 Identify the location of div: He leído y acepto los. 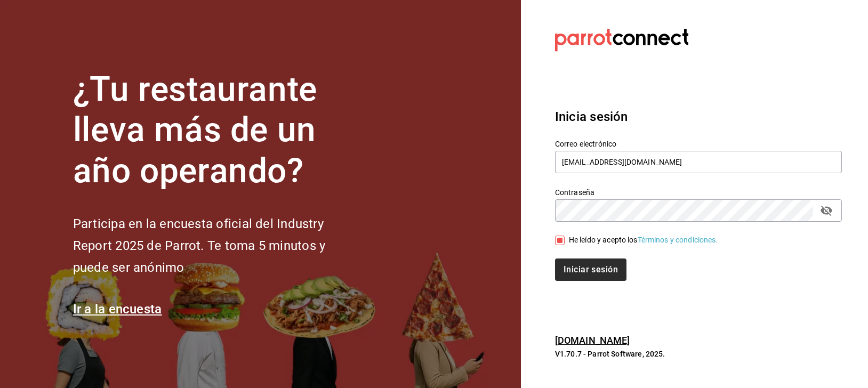
(644, 240).